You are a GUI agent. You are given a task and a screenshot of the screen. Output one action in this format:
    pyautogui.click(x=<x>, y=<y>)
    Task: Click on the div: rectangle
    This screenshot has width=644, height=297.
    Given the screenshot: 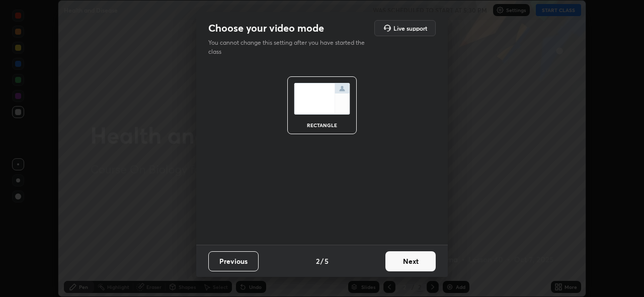 What is the action you would take?
    pyautogui.click(x=322, y=125)
    